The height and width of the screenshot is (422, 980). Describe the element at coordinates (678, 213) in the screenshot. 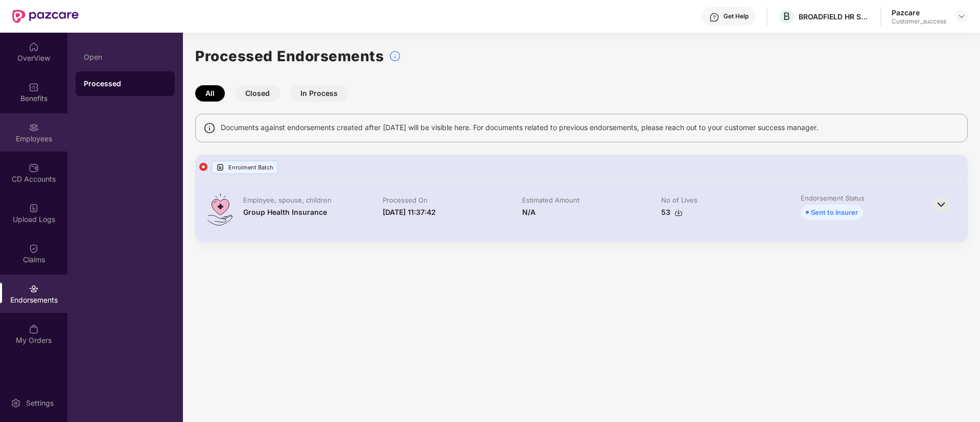

I see `img: svg+xml;base64,PHN2ZyBpZD0iRG93bmxvYWQtMzJ4MzIiIHhtbG5zPSJodHRwOi8vd3d3LnczLm9yZy8yMDAwL3N2ZyIgd2...` at that location.